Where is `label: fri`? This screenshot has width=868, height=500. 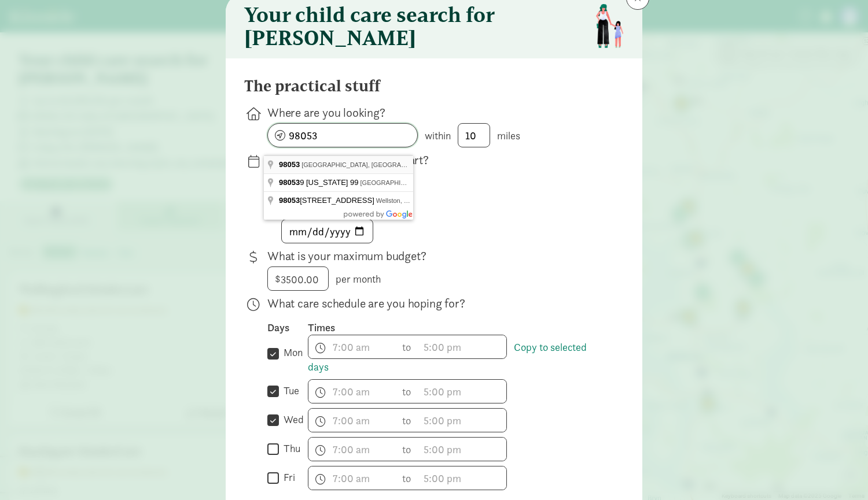
label: fri is located at coordinates (287, 478).